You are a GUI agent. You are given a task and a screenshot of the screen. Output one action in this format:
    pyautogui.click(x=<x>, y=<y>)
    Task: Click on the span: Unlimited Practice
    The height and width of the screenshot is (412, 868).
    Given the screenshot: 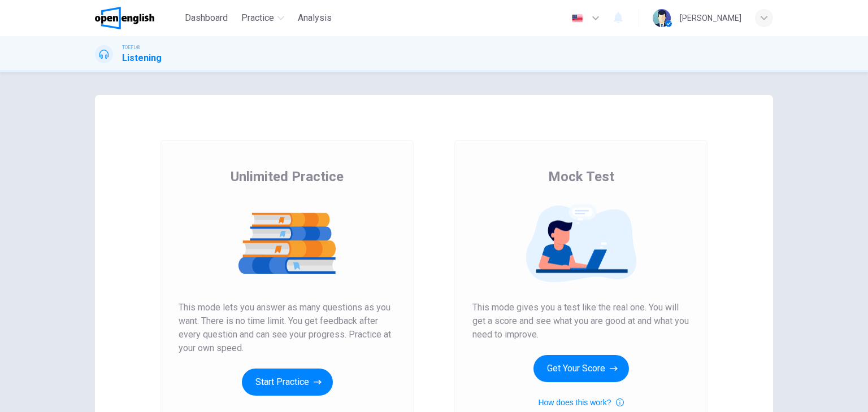 What is the action you would take?
    pyautogui.click(x=287, y=177)
    